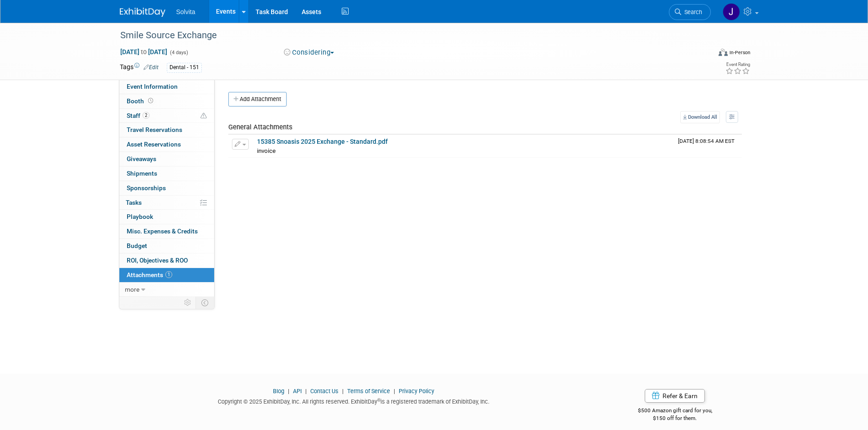 This screenshot has height=430, width=868. I want to click on img: ExhibitDay, so click(142, 12).